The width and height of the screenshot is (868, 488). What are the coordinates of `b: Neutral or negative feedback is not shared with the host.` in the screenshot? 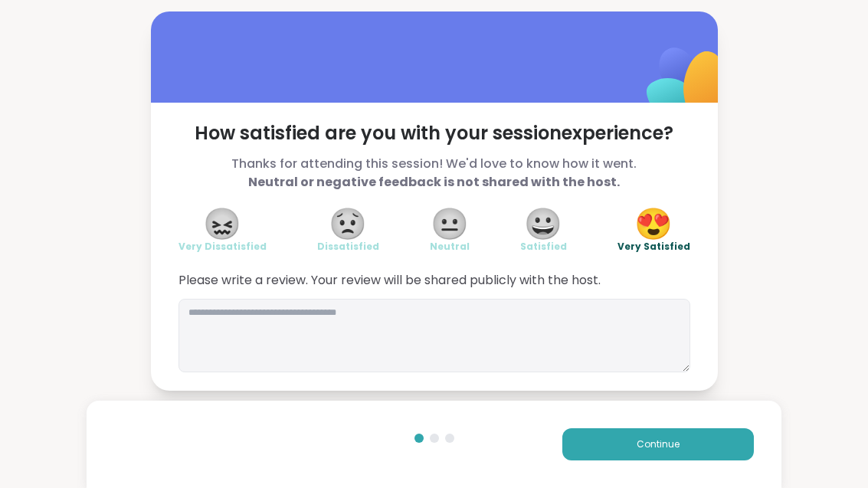 It's located at (434, 181).